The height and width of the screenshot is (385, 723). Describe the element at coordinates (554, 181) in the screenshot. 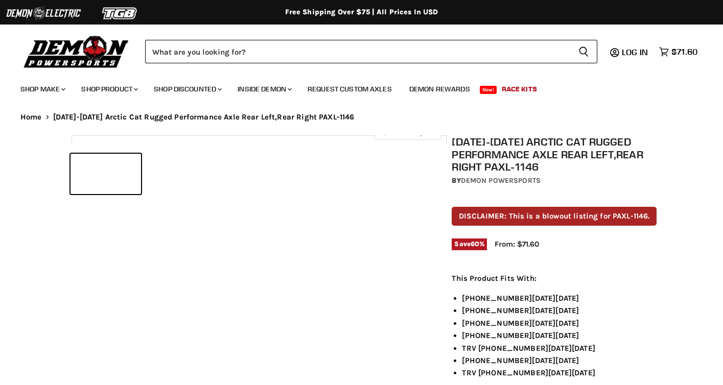

I see `div: by` at that location.